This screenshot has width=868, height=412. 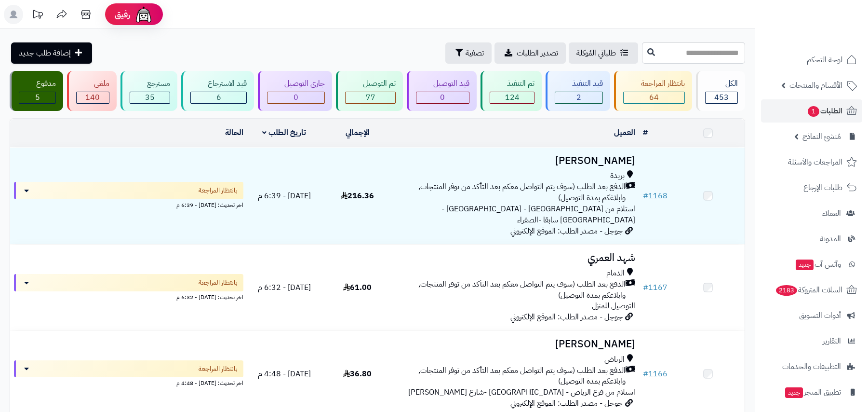 I want to click on span: العملاء, so click(x=832, y=213).